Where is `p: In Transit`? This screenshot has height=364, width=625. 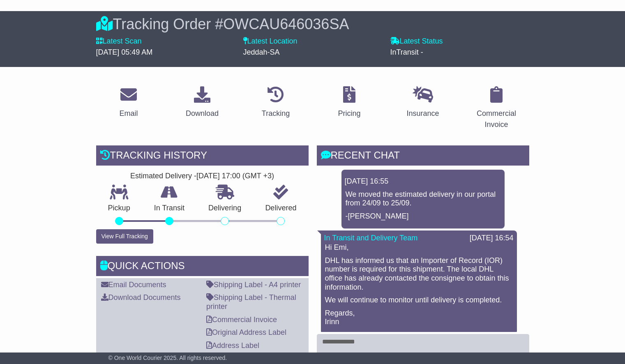
p: In Transit is located at coordinates (169, 208).